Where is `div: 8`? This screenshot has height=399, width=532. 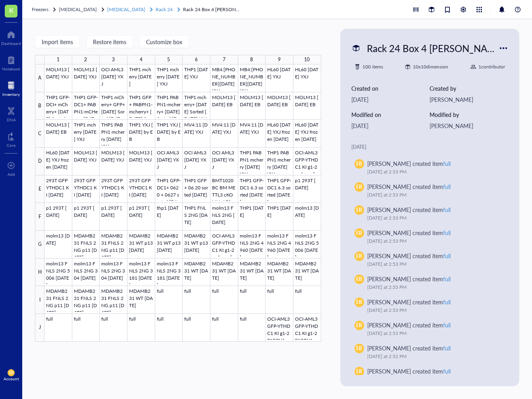
div: 8 is located at coordinates (251, 59).